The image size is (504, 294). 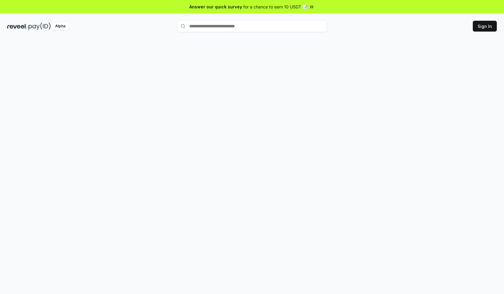 I want to click on button: Sign In, so click(x=485, y=26).